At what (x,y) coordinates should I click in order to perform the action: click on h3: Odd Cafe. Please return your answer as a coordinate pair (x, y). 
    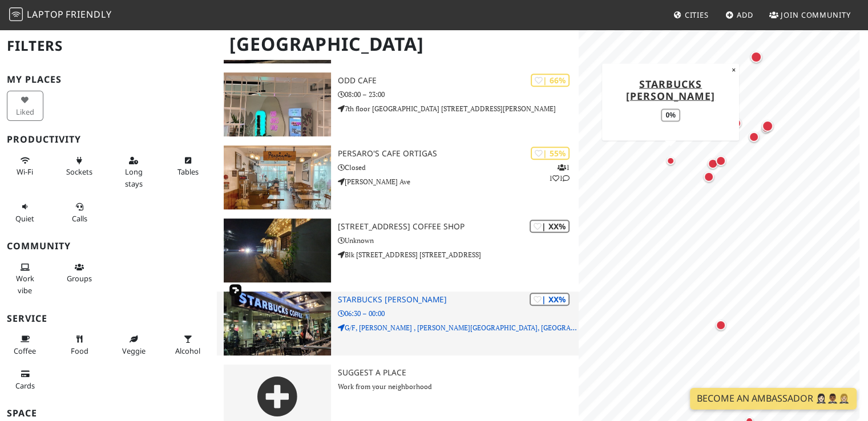
    Looking at the image, I should click on (458, 81).